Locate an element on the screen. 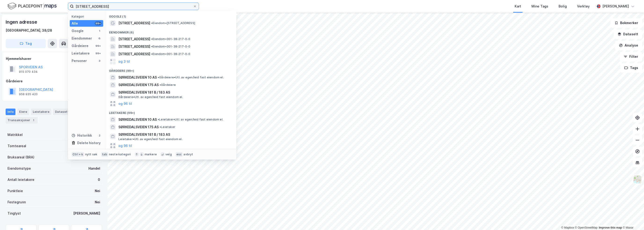 The height and width of the screenshot is (230, 644). input: Søk på adresse, matrikkel, gårdeiere, leietakere eller personer is located at coordinates (133, 7).